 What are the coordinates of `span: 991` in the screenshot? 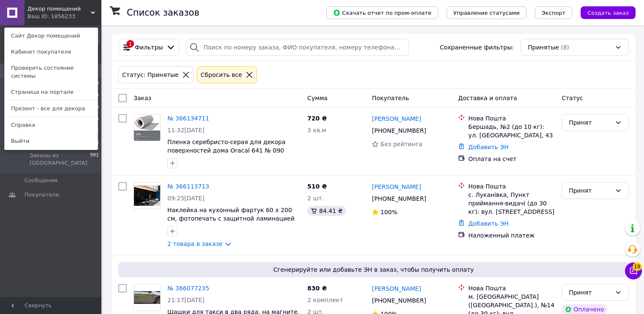 It's located at (95, 159).